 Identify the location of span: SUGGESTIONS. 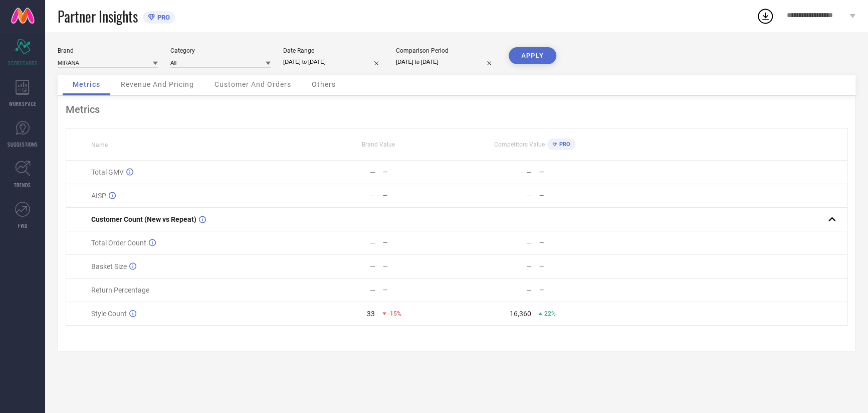
(23, 144).